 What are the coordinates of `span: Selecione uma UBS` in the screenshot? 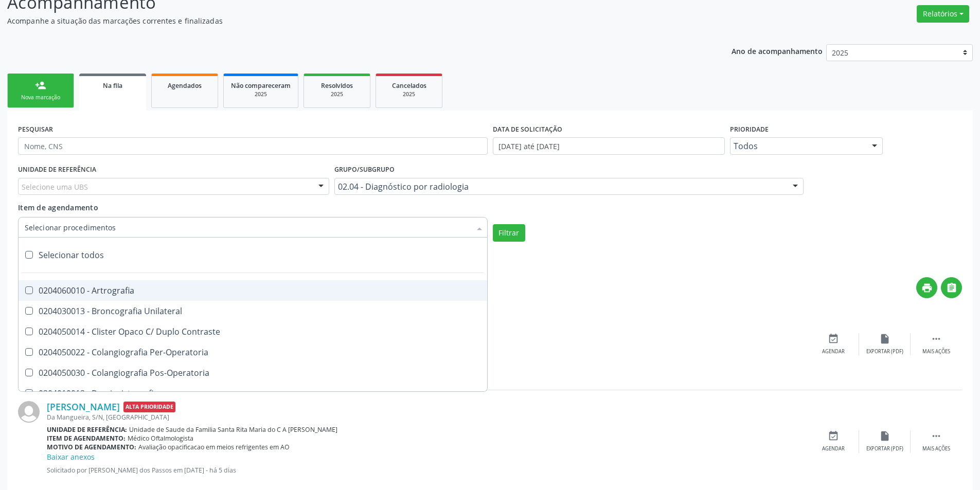 It's located at (54, 186).